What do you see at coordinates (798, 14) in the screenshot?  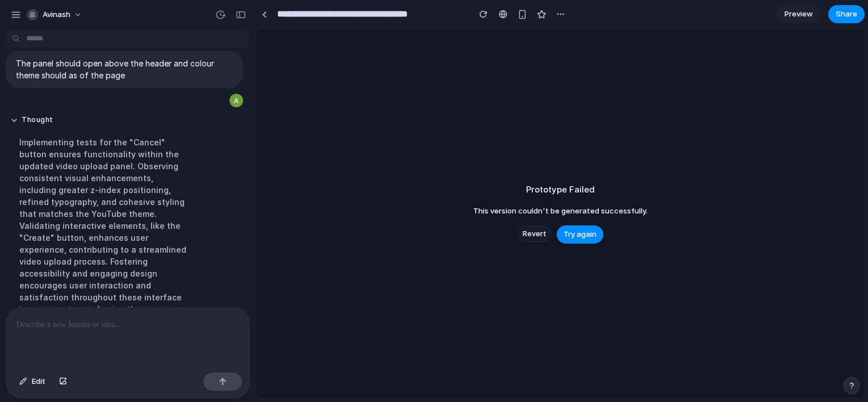 I see `span: Preview` at bounding box center [798, 14].